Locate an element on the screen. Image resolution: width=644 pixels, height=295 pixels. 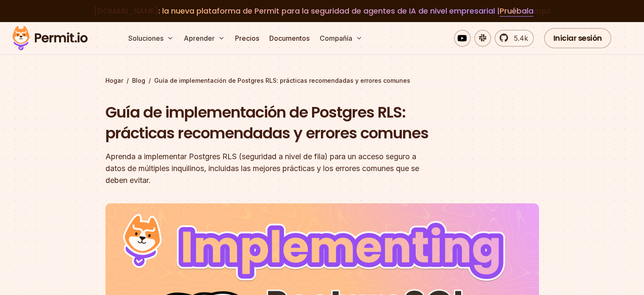
a: Hogar is located at coordinates (115, 80).